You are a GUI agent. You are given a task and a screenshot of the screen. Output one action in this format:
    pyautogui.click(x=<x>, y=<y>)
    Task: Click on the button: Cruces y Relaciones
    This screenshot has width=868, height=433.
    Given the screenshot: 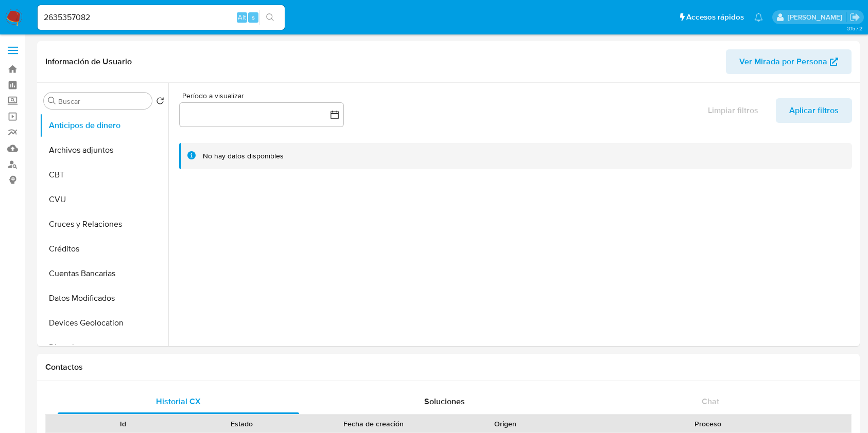 What is the action you would take?
    pyautogui.click(x=104, y=224)
    